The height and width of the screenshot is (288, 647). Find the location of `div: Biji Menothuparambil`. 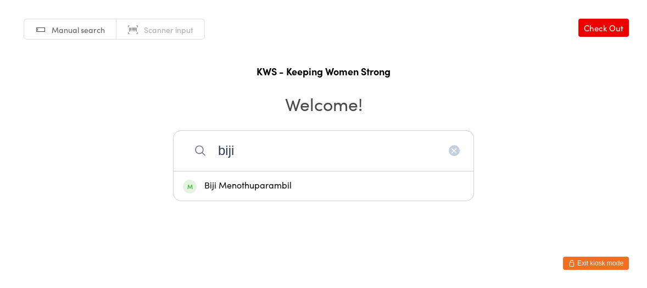

div: Biji Menothuparambil is located at coordinates (323, 186).